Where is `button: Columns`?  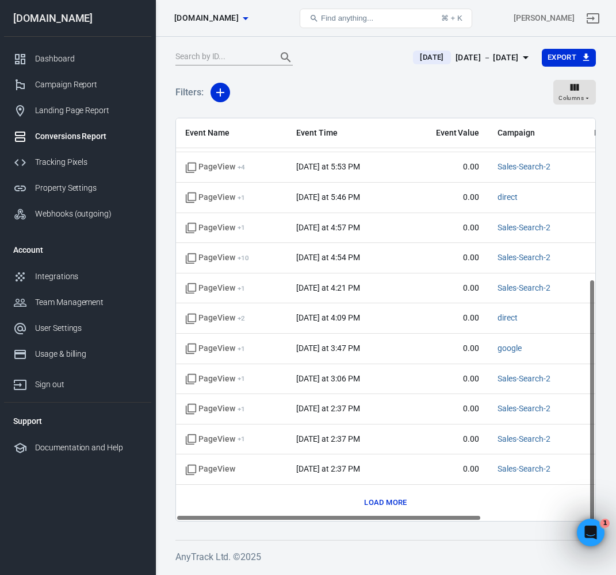 button: Columns is located at coordinates (574, 93).